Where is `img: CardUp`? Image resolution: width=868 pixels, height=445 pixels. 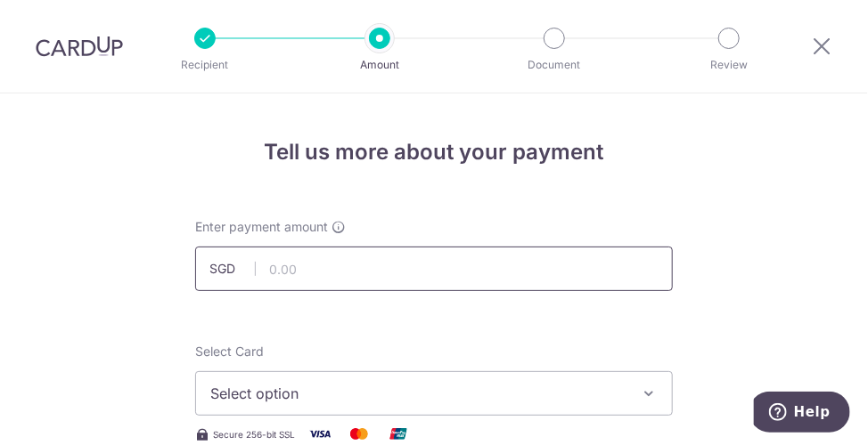 img: CardUp is located at coordinates (79, 46).